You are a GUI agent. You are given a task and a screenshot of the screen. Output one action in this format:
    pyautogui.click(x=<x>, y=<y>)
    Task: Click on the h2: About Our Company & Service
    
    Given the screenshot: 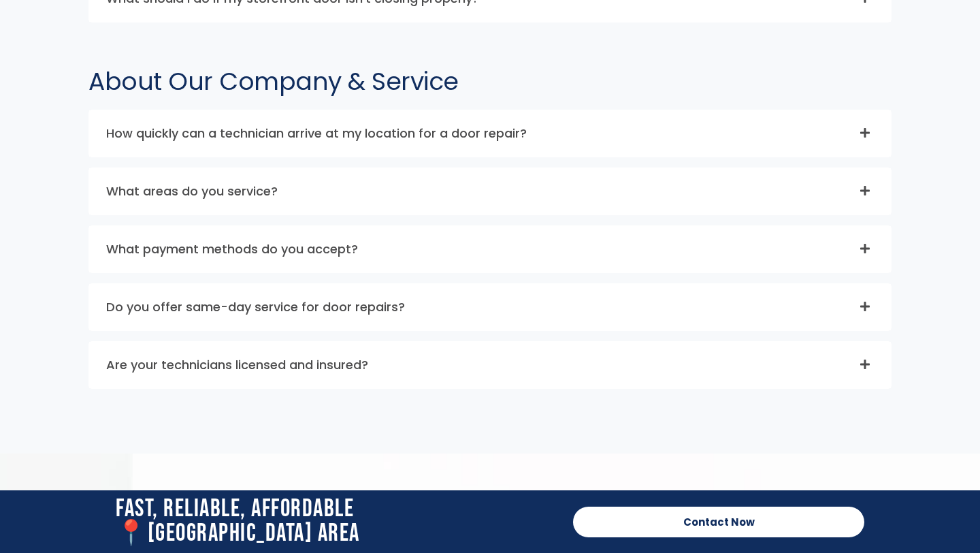 What is the action you would take?
    pyautogui.click(x=490, y=81)
    